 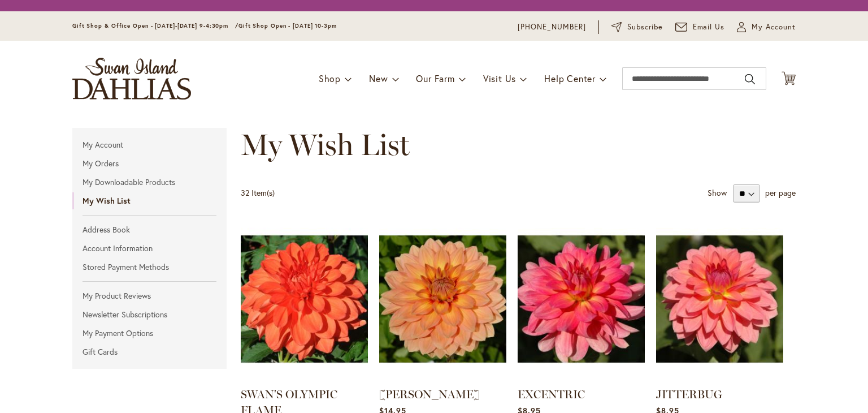 What do you see at coordinates (149, 296) in the screenshot?
I see `a: My Product Reviews` at bounding box center [149, 296].